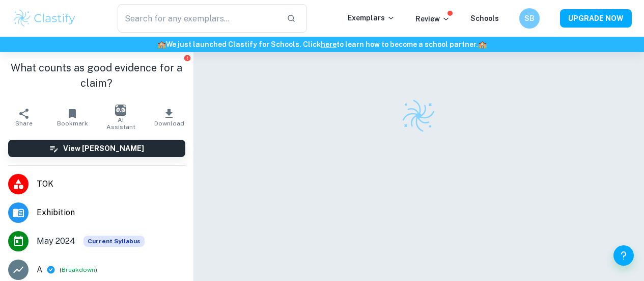 This screenshot has width=644, height=281. What do you see at coordinates (121, 117) in the screenshot?
I see `button: AI Assistant` at bounding box center [121, 117].